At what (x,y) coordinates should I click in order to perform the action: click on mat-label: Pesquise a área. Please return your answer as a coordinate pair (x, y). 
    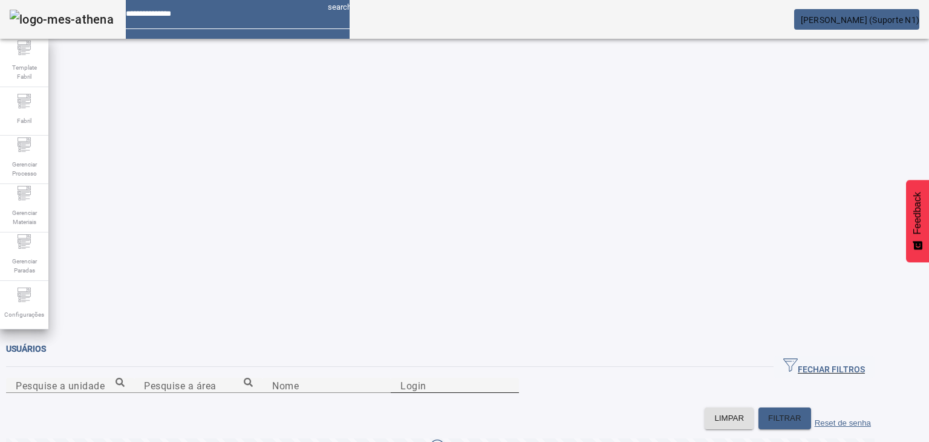
    Looking at the image, I should click on (180, 385).